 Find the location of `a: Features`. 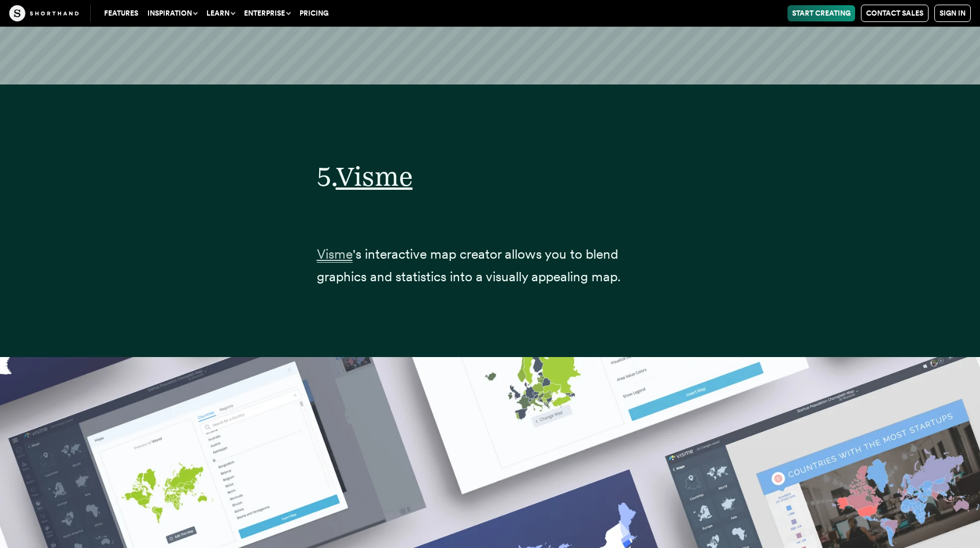

a: Features is located at coordinates (121, 13).